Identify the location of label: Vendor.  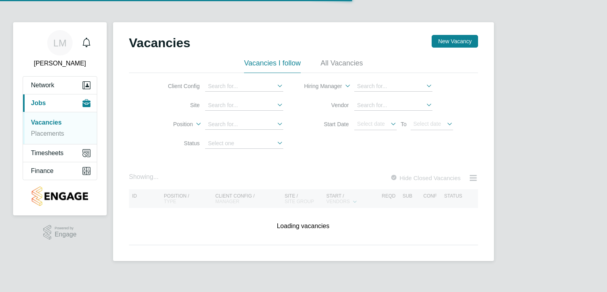
(326, 105).